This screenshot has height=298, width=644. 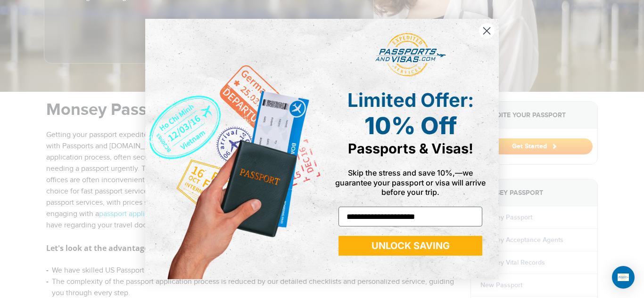 What do you see at coordinates (410, 246) in the screenshot?
I see `button: UNLOCK SAVING` at bounding box center [410, 246].